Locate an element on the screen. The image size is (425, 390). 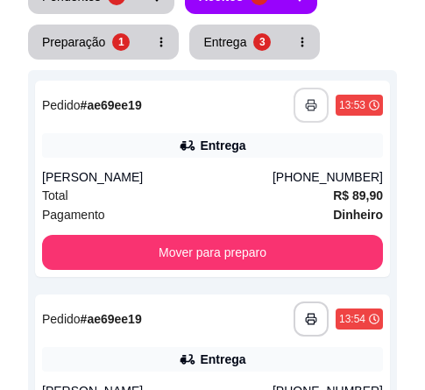
div: Preparação is located at coordinates (74, 42).